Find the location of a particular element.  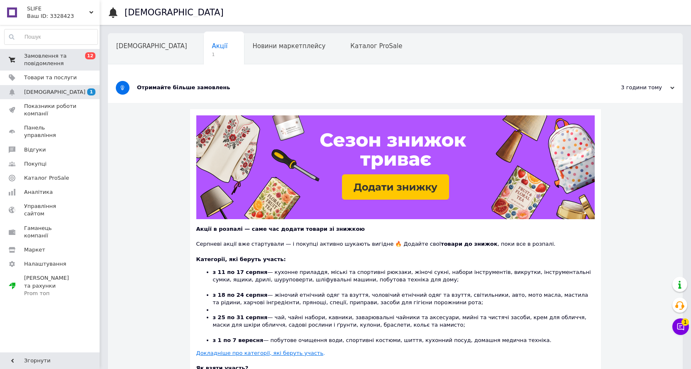

span: Управління сайтом is located at coordinates (50, 210).